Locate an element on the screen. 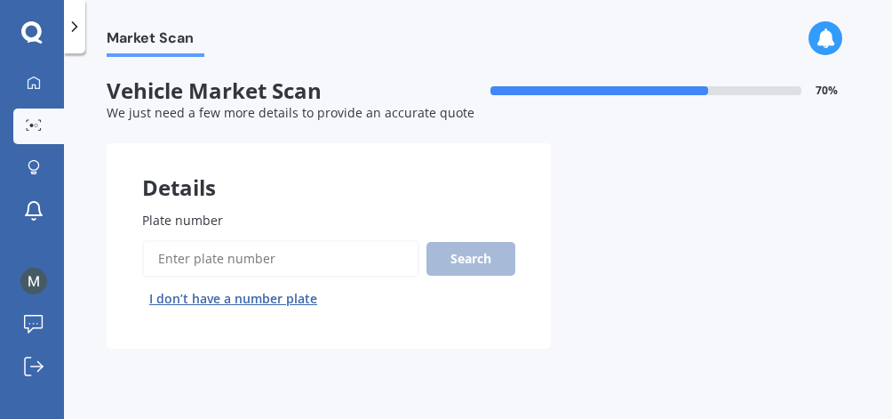  div: Details is located at coordinates (329, 170).